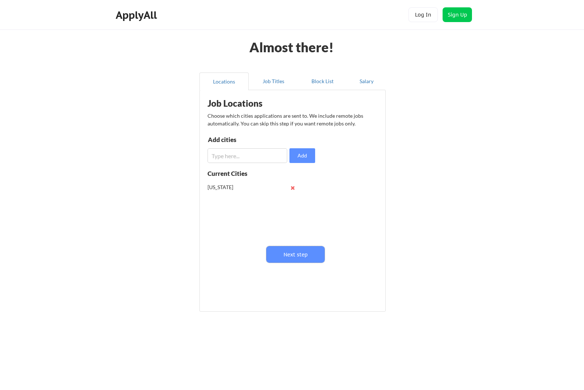 This screenshot has height=390, width=584. Describe the element at coordinates (247, 155) in the screenshot. I see `input: Type here...` at that location.